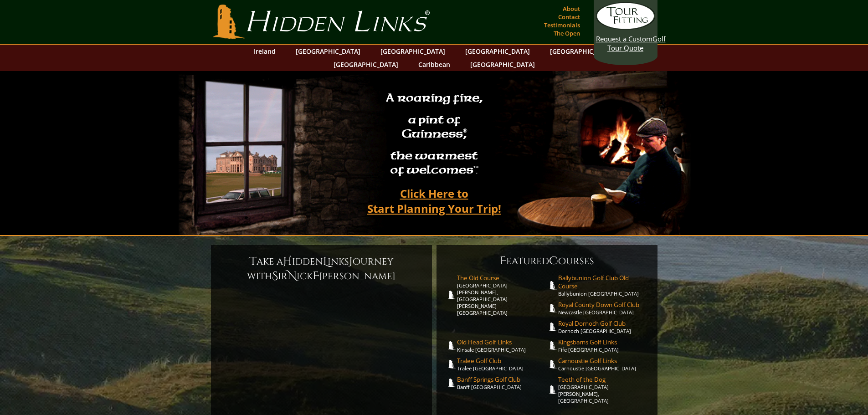  Describe the element at coordinates (567, 33) in the screenshot. I see `a: The Open` at that location.